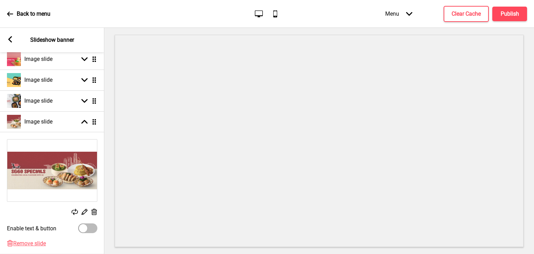  What do you see at coordinates (52, 170) in the screenshot?
I see `img: Image` at bounding box center [52, 170].